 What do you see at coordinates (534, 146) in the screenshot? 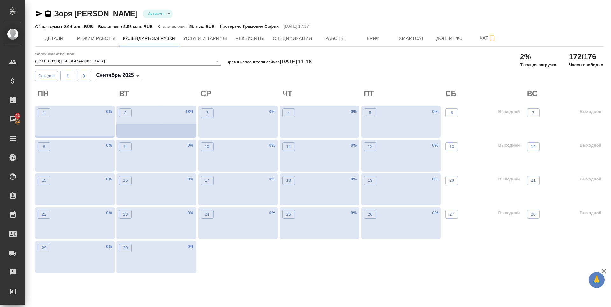
I see `button: 14` at bounding box center [534, 146].